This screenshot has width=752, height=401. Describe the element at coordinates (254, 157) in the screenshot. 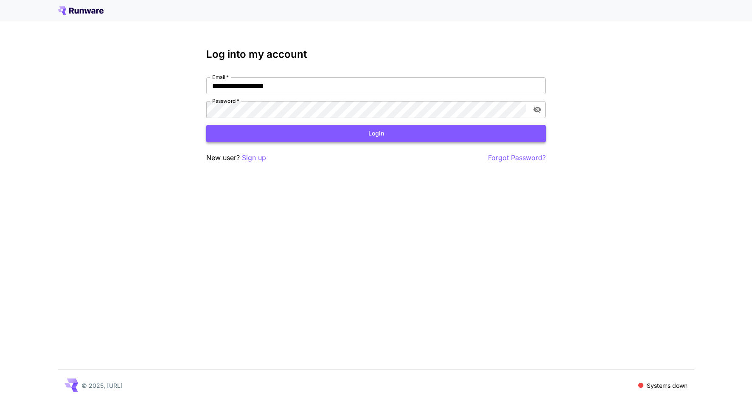

I see `button: Sign up` at that location.